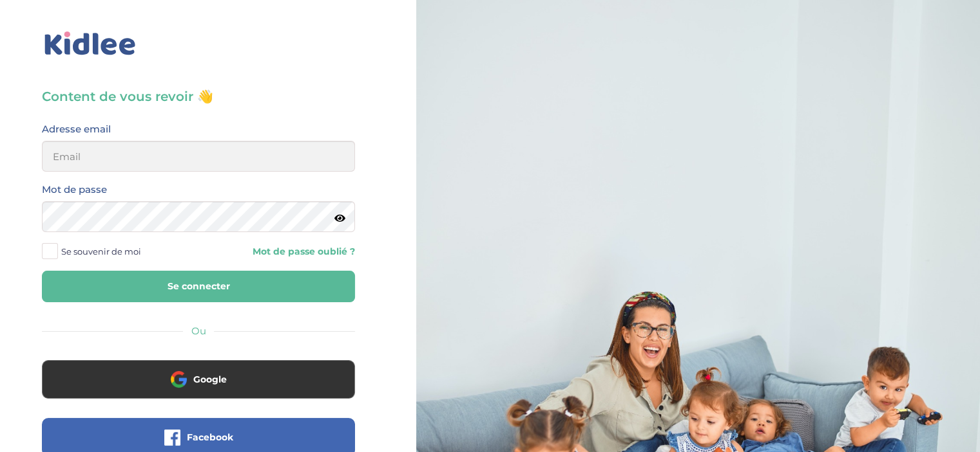 Image resolution: width=980 pixels, height=452 pixels. What do you see at coordinates (90, 43) in the screenshot?
I see `img: logo_kidlee_bleu` at bounding box center [90, 43].